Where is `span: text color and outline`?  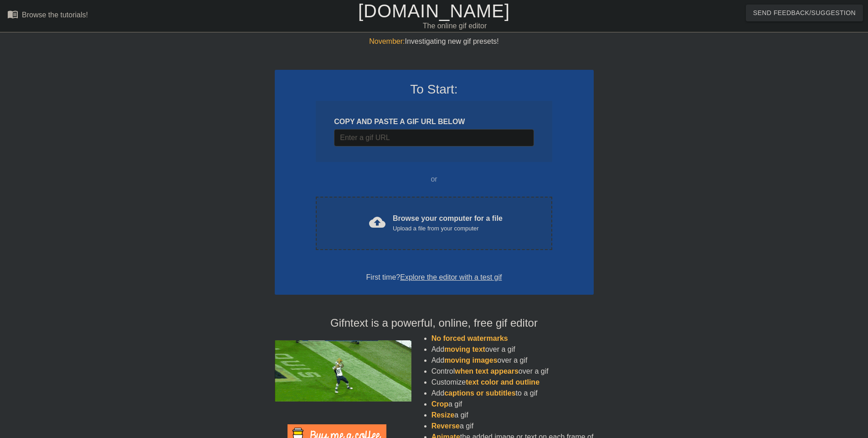 span: text color and outline is located at coordinates (502, 382).